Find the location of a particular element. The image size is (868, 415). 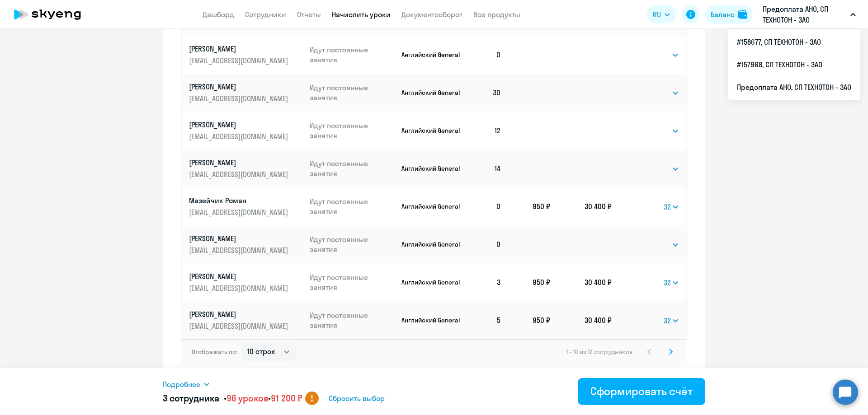

span: Сбросить выбор is located at coordinates (356, 399).